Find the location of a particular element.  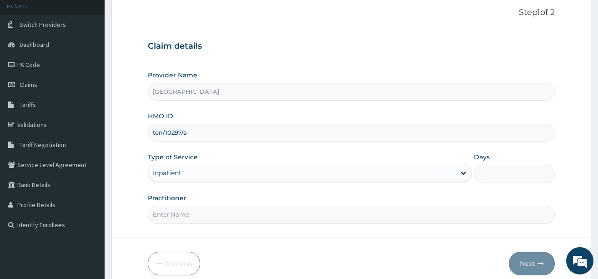

p: Step 1 of 2 is located at coordinates (351, 13).